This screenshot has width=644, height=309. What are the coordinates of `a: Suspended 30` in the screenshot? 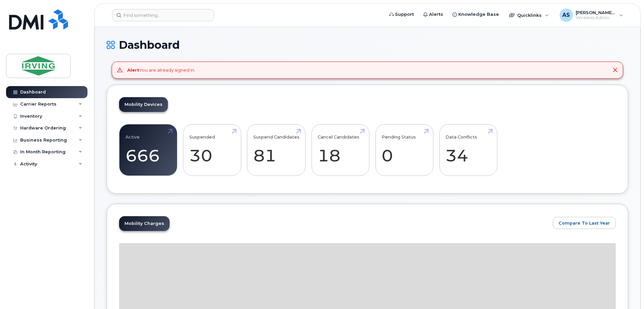 It's located at (212, 150).